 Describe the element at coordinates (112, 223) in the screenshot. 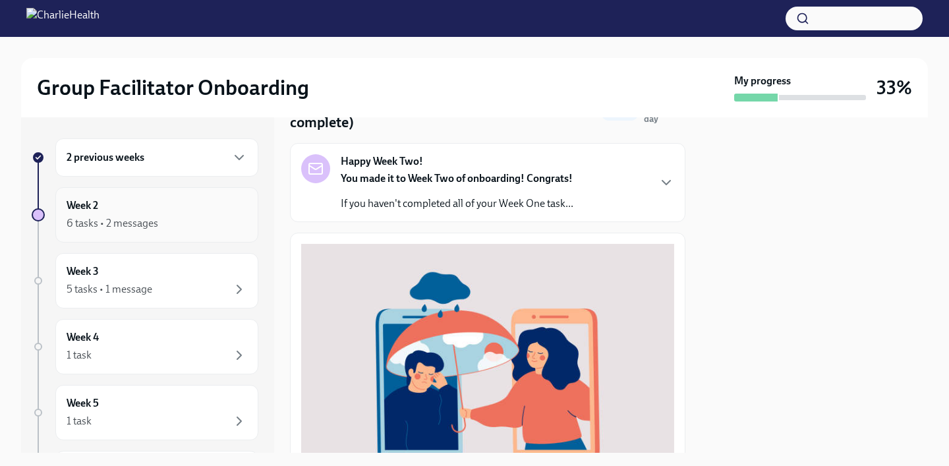

I see `div: 6 tasks • 2 messages` at that location.